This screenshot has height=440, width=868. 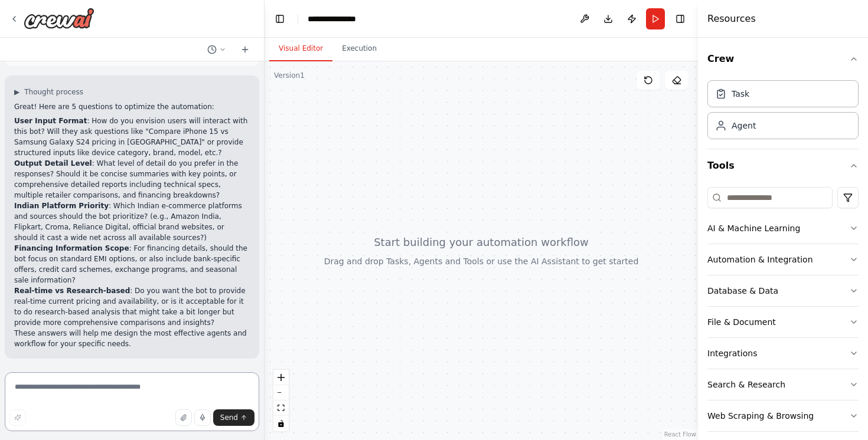 What do you see at coordinates (743, 291) in the screenshot?
I see `div: Database & Data` at bounding box center [743, 291].